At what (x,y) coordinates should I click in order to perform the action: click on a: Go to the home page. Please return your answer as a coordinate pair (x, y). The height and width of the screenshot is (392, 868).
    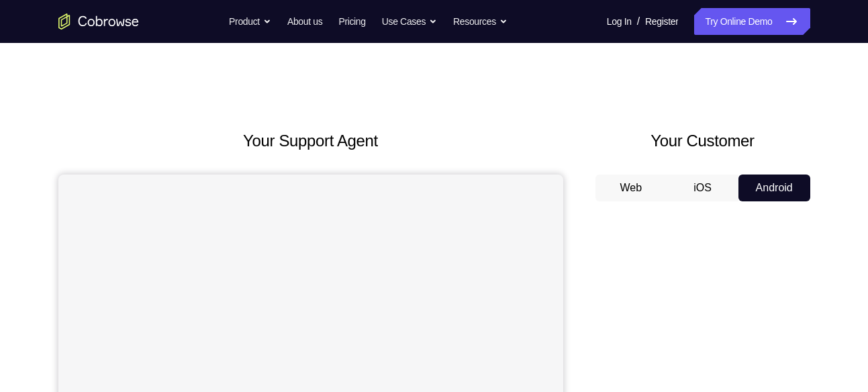
    Looking at the image, I should click on (99, 21).